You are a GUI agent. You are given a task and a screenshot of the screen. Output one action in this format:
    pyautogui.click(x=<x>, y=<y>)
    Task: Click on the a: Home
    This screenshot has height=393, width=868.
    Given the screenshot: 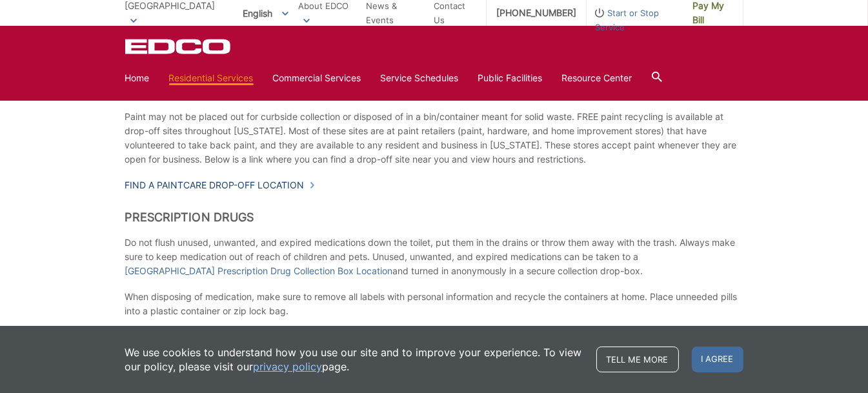 What is the action you would take?
    pyautogui.click(x=138, y=78)
    